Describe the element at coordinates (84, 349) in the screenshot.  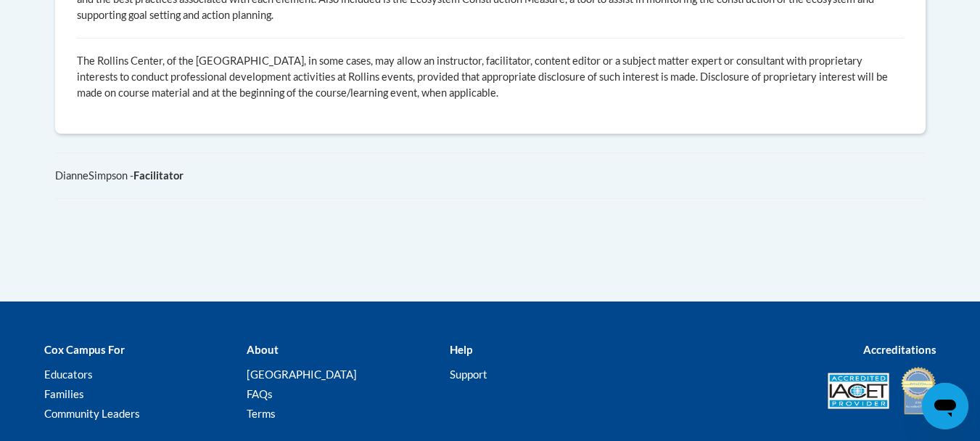
I see `b: Cox Campus For` at that location.